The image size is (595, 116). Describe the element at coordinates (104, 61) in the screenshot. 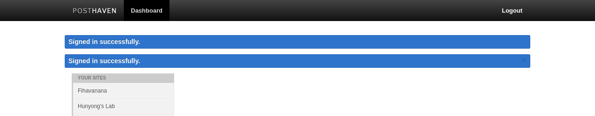

I see `span: Signed in successfully.` at that location.